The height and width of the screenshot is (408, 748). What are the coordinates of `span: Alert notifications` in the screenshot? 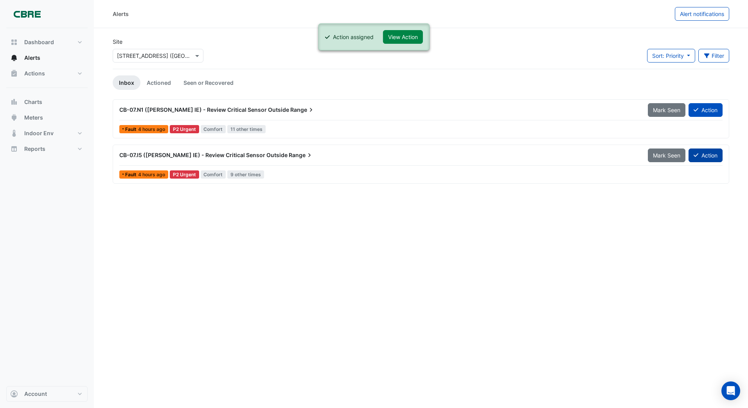 It's located at (701, 14).